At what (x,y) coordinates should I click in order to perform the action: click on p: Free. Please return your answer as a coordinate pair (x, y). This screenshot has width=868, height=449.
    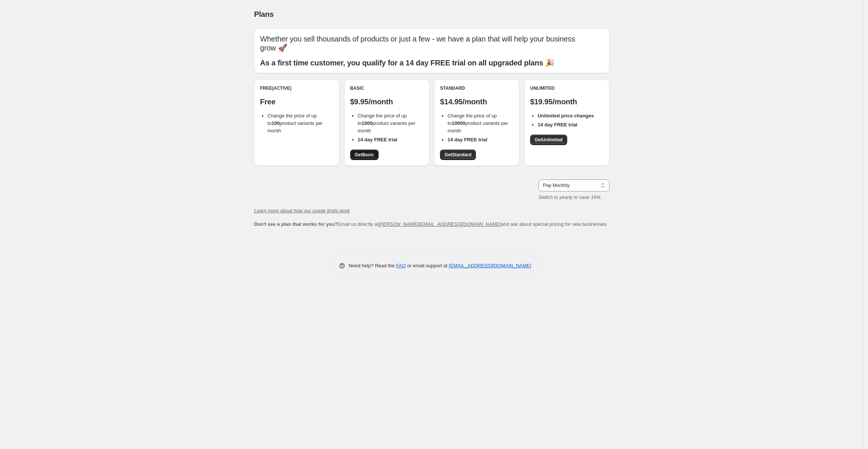
    Looking at the image, I should click on (297, 102).